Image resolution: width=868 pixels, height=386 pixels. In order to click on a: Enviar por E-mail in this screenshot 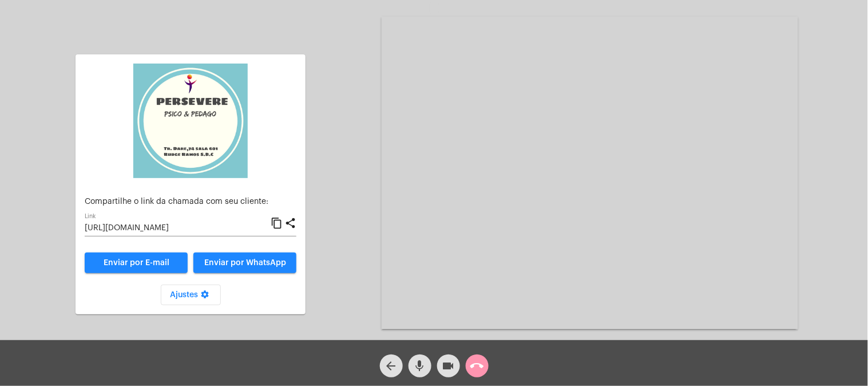, I will do `click(136, 262)`.